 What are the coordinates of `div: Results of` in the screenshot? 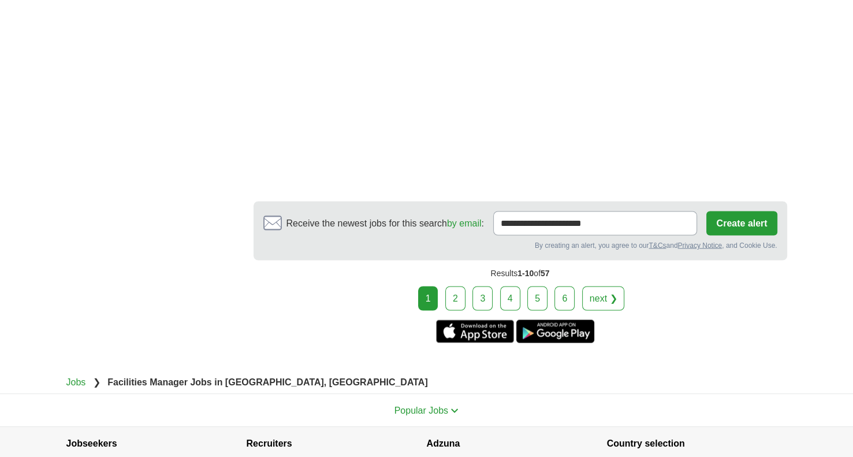 It's located at (520, 273).